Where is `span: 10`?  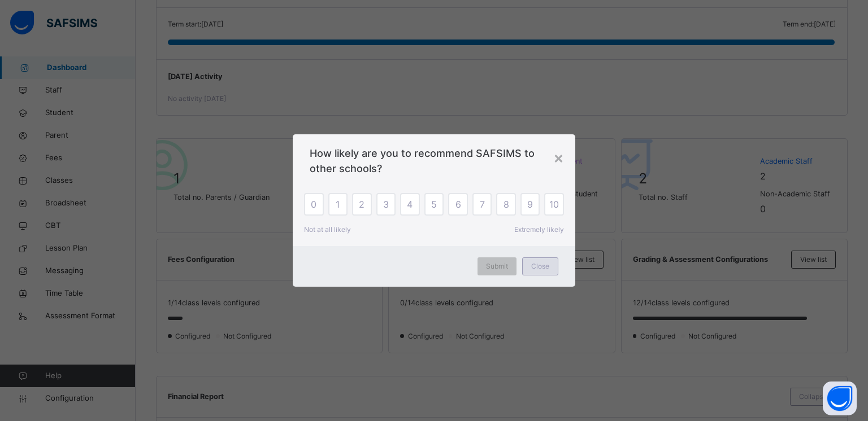 span: 10 is located at coordinates (554, 204).